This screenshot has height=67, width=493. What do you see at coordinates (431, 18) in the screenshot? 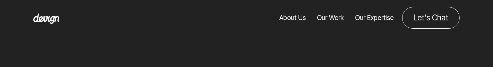
I see `a: Contact us about your project` at bounding box center [431, 18].